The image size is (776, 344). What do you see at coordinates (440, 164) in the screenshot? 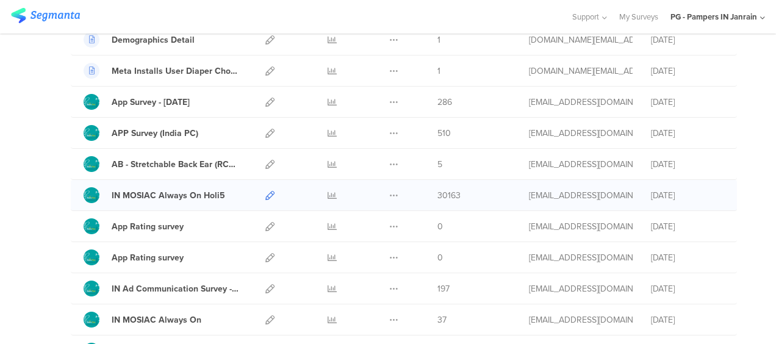
I see `span: 5` at bounding box center [440, 164].